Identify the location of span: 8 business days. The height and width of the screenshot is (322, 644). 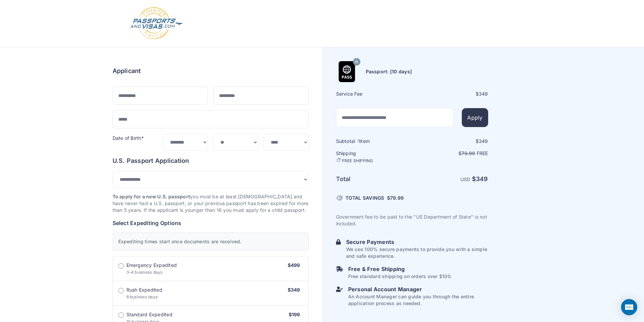
(142, 297).